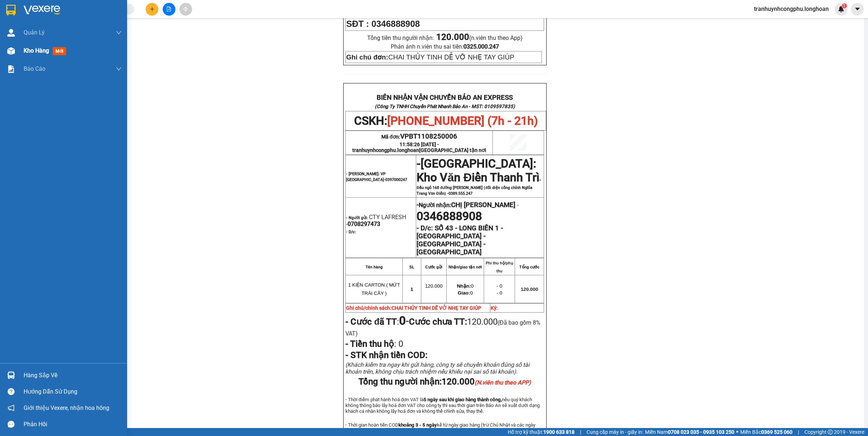 Image resolution: width=868 pixels, height=436 pixels. Describe the element at coordinates (440, 428) in the screenshot. I see `span: - Thời gian hoàn tiền COD kể từ ngày giao hàng (trừ Chủ Nhật và các ngày Lễ). Hoàn COD bằng chuyể...` at that location.